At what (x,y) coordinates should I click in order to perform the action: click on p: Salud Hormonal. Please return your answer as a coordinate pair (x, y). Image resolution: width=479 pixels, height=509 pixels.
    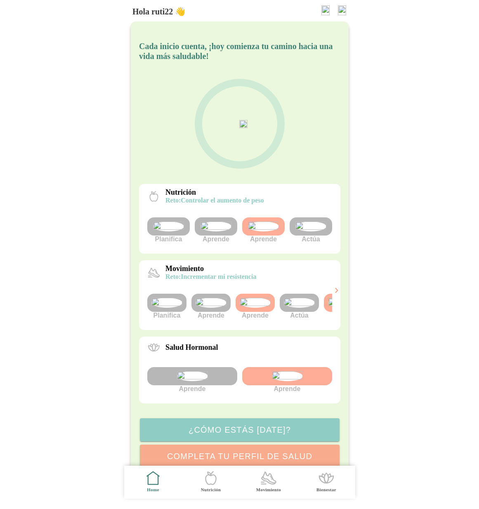
    Looking at the image, I should click on (192, 347).